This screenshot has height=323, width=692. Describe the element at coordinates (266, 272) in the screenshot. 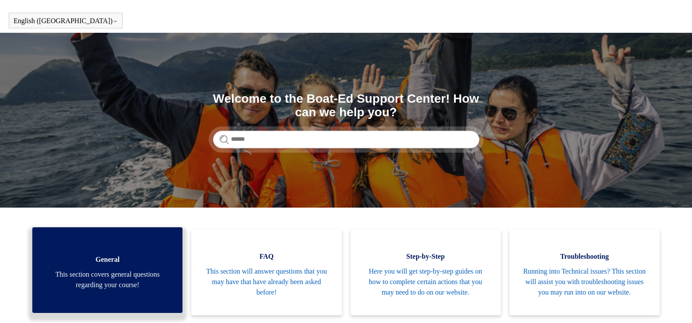

I see `a: FAQ This section will answer questions that you may have that have already been asked before!` at that location.